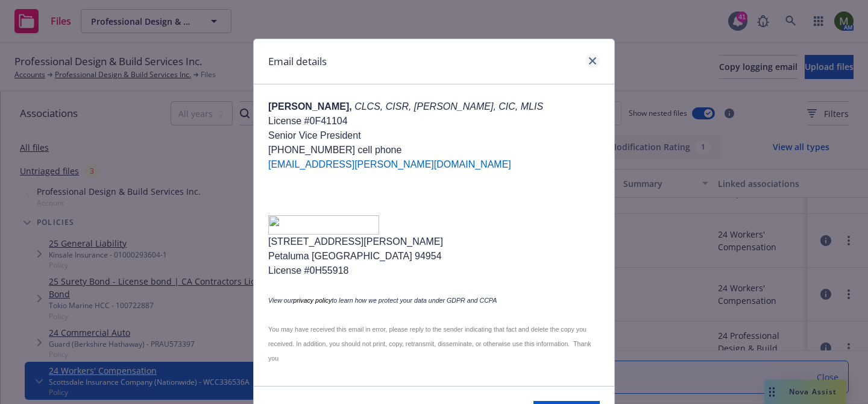  I want to click on img: image001.png@01DB4D7B.AC2F51A0, so click(324, 225).